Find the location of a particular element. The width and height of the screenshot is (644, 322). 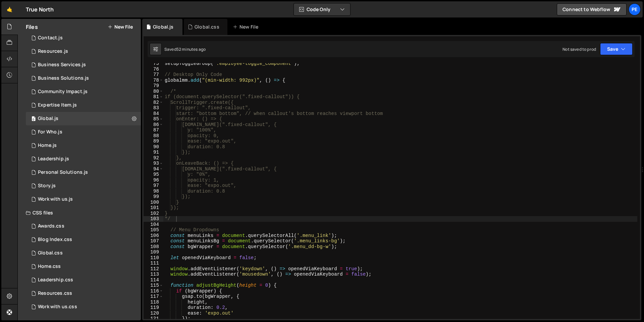

div: 81 is located at coordinates (153, 97).